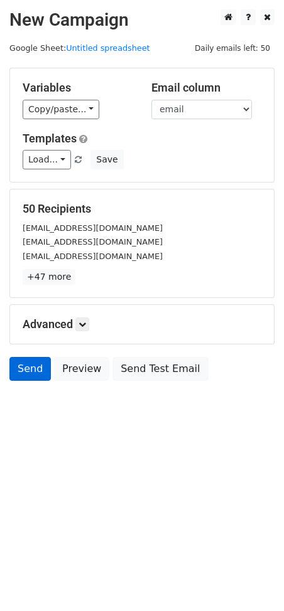 This screenshot has width=284, height=611. What do you see at coordinates (107, 159) in the screenshot?
I see `button: Save` at bounding box center [107, 159].